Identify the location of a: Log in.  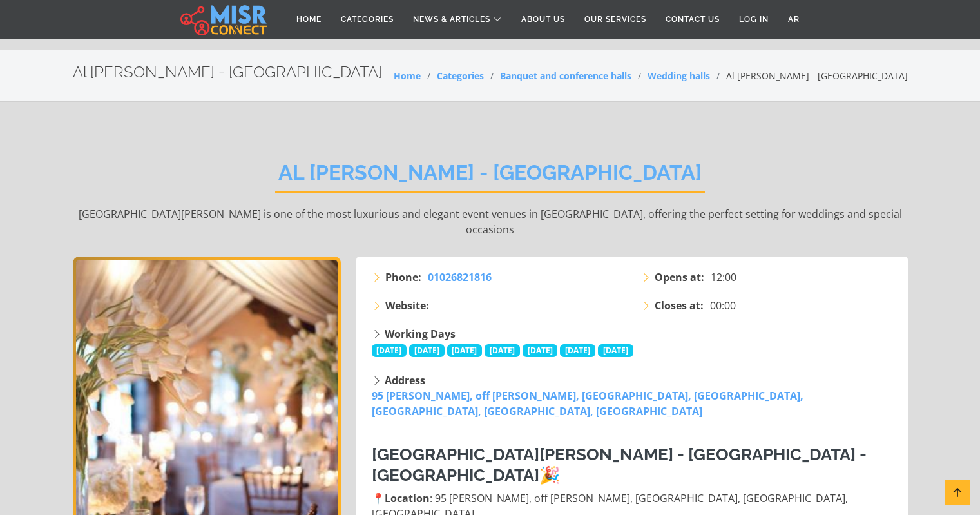
(753, 20).